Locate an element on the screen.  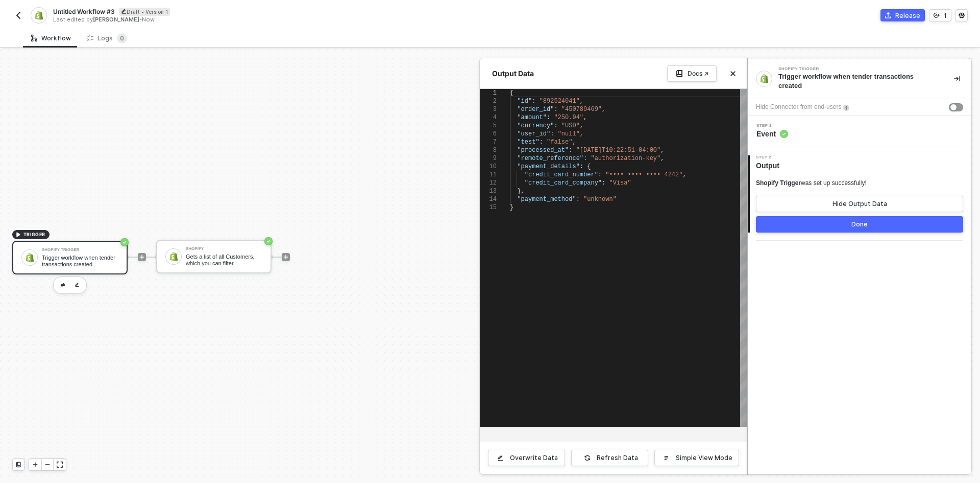
textarea: Editor content;Press Alt+F1 for Accessibility Options. is located at coordinates (510, 89).